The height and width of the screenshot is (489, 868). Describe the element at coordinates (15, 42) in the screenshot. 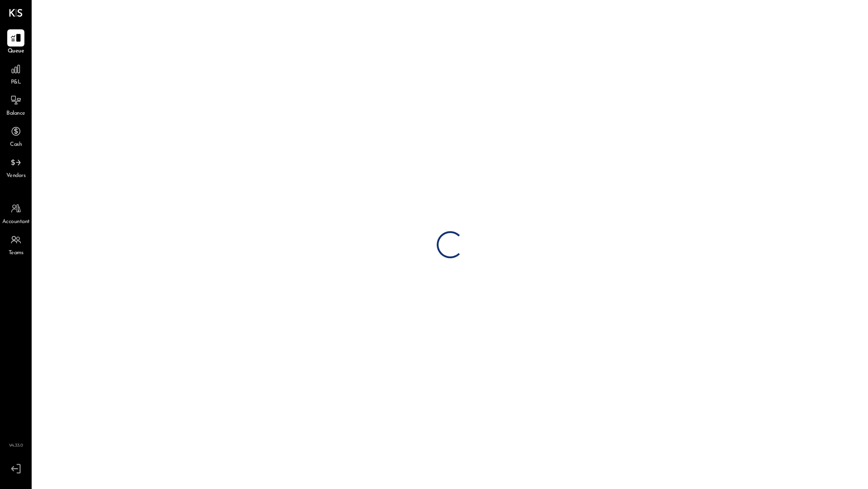

I see `a: Queue` at that location.